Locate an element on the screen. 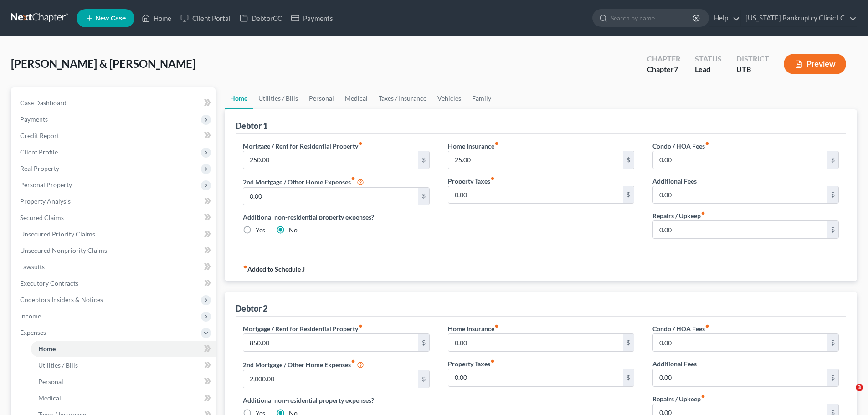 The height and width of the screenshot is (415, 868). label: No is located at coordinates (293, 230).